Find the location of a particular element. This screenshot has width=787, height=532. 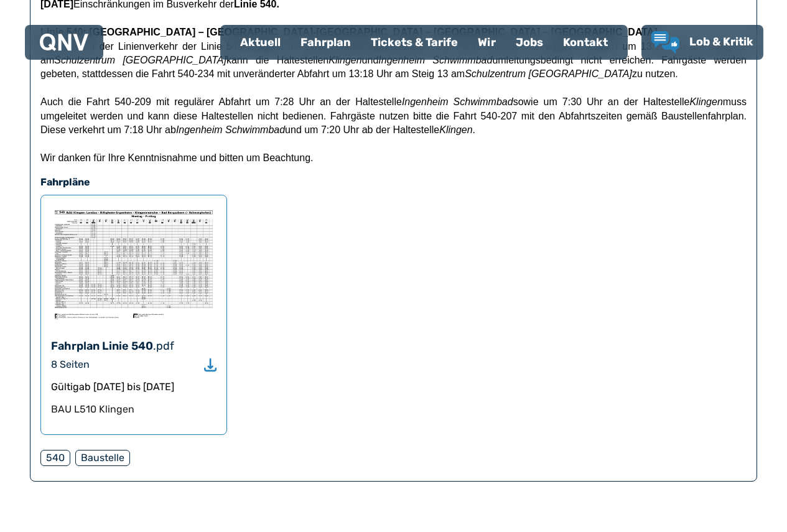

div: Tickets & Tarife is located at coordinates (414, 42).